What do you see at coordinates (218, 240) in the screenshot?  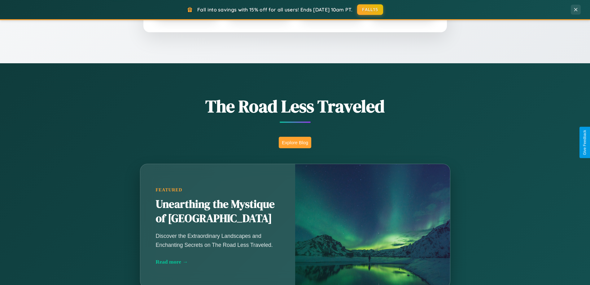 I see `p: Discover the Extraordinary Landscapes and Enchanting Secrets on The Road Less Traveled.` at bounding box center [218, 240].